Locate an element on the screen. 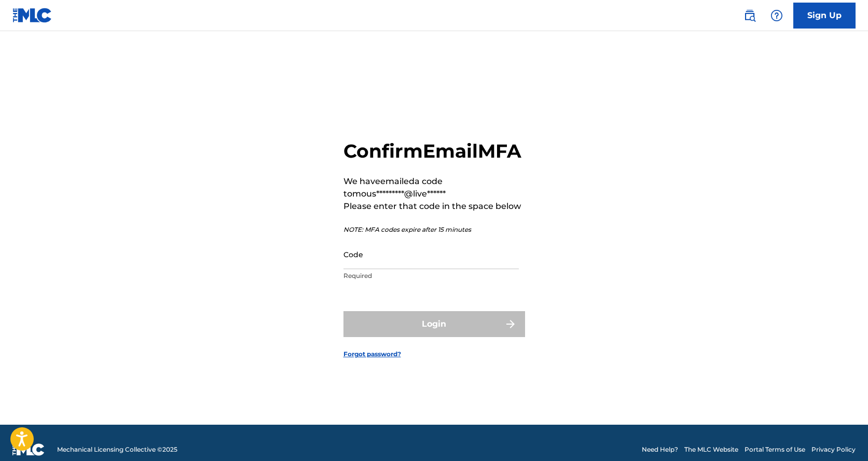 The image size is (868, 461). h2: Confirm Email MFA is located at coordinates (435, 151).